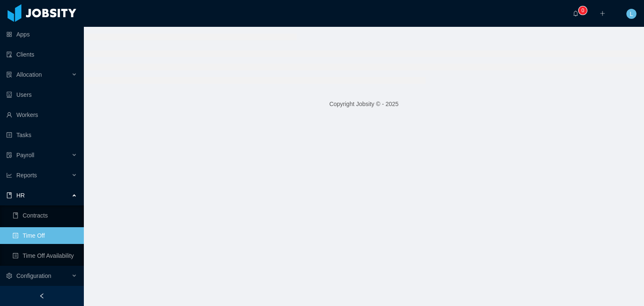  I want to click on i: icon: plus, so click(602, 13).